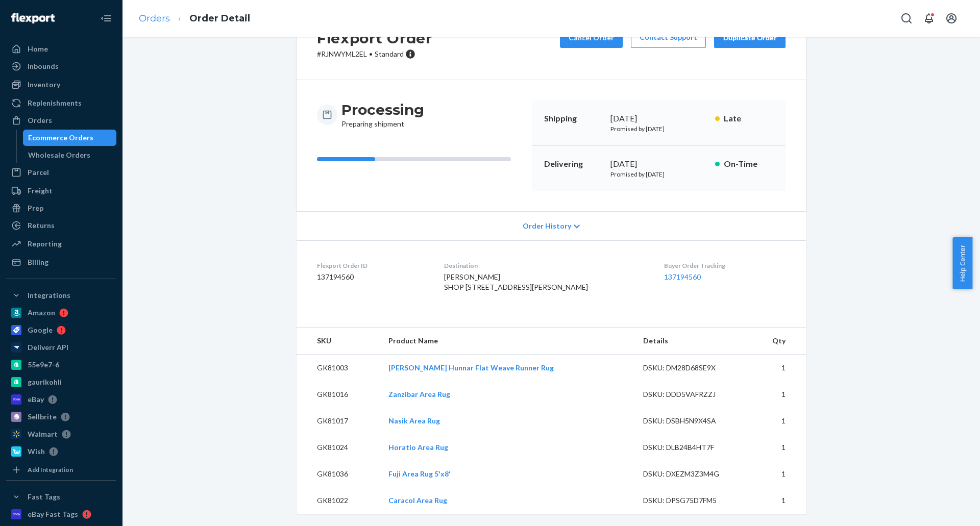 The height and width of the screenshot is (526, 980). Describe the element at coordinates (40, 330) in the screenshot. I see `div: Google` at that location.